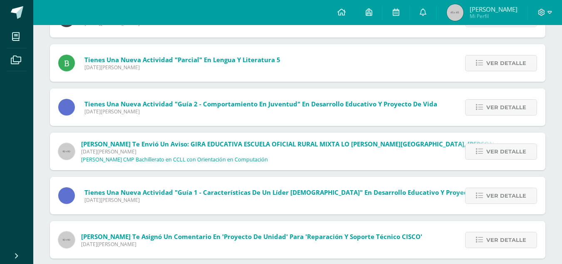 Image resolution: width=562 pixels, height=264 pixels. Describe the element at coordinates (182, 60) in the screenshot. I see `span: Tienes una nueva actividad "Parcial" En Lengua y Literatura 5` at that location.